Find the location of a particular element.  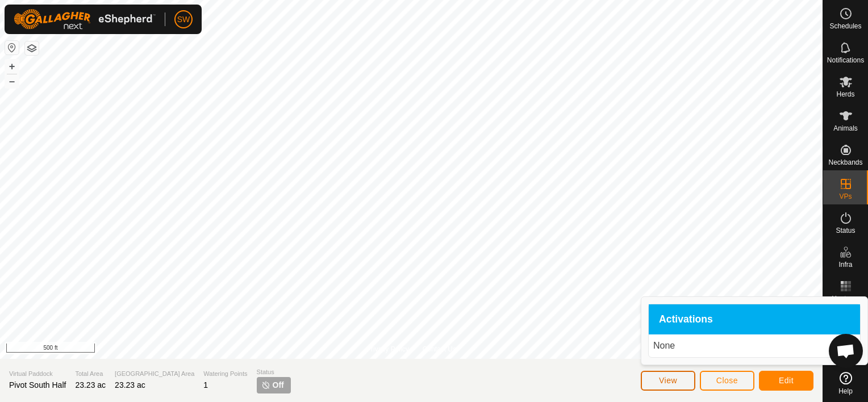

span: View is located at coordinates (668, 380).